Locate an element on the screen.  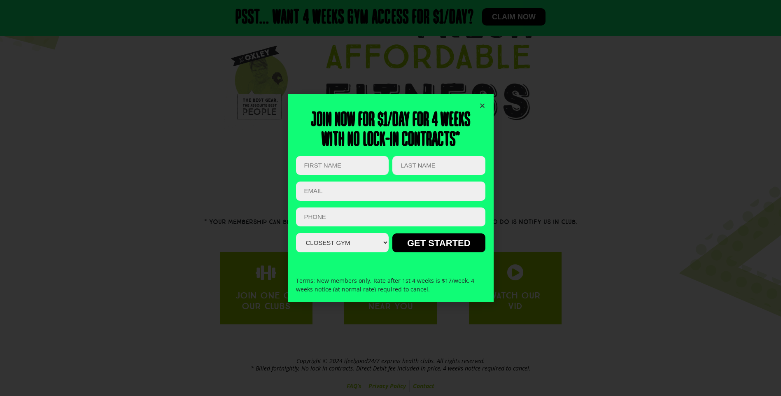
input: PHONE is located at coordinates (391, 217).